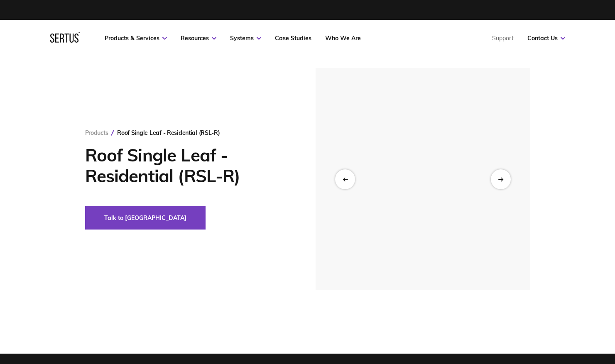 Image resolution: width=615 pixels, height=364 pixels. What do you see at coordinates (547, 38) in the screenshot?
I see `a: Contact Us` at bounding box center [547, 38].